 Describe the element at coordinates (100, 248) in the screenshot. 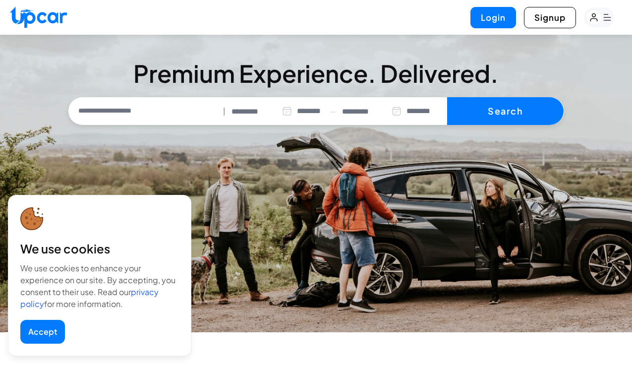

I see `div: We use cookies` at that location.